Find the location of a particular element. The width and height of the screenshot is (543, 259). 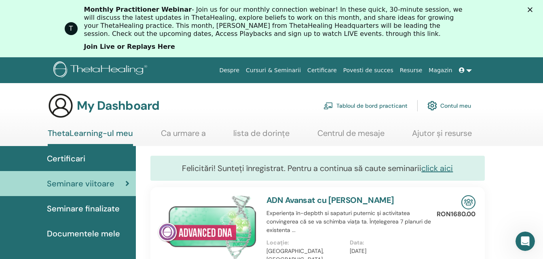

a: Tabloul de bord practicant is located at coordinates (365, 106).